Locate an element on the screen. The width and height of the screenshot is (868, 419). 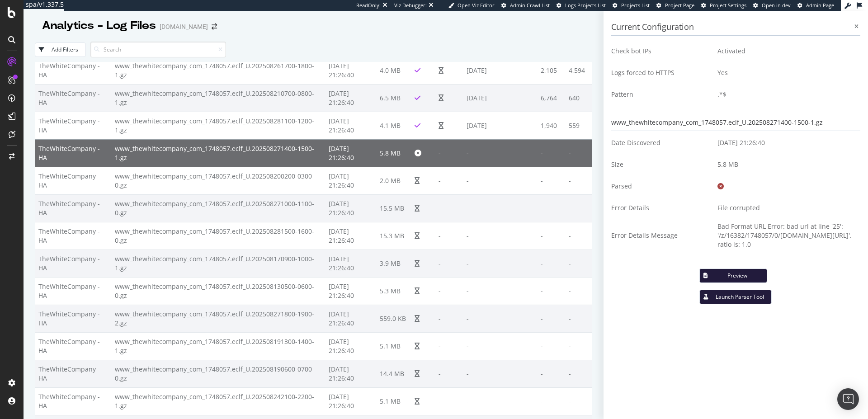
td: www_thewhitecompany_com_1748057.eclf_U.202508130500-0600-0.gz is located at coordinates (218, 290).